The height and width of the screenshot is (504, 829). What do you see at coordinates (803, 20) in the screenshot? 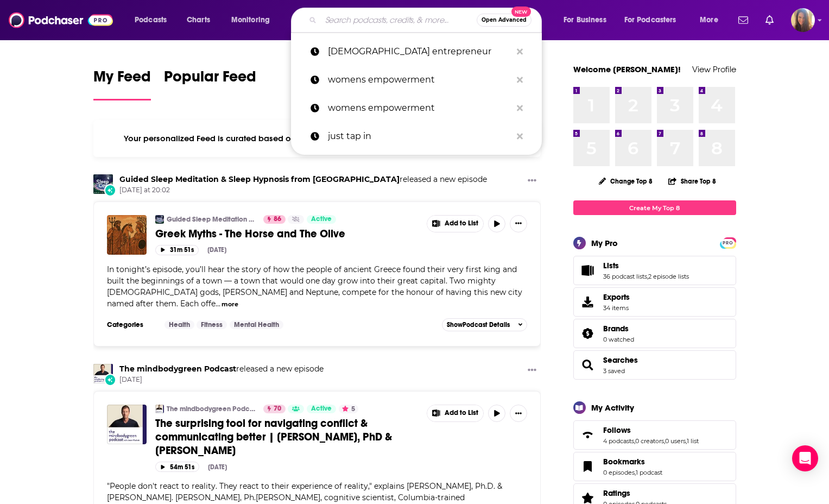
I see `button: Show profile menu` at bounding box center [803, 20].